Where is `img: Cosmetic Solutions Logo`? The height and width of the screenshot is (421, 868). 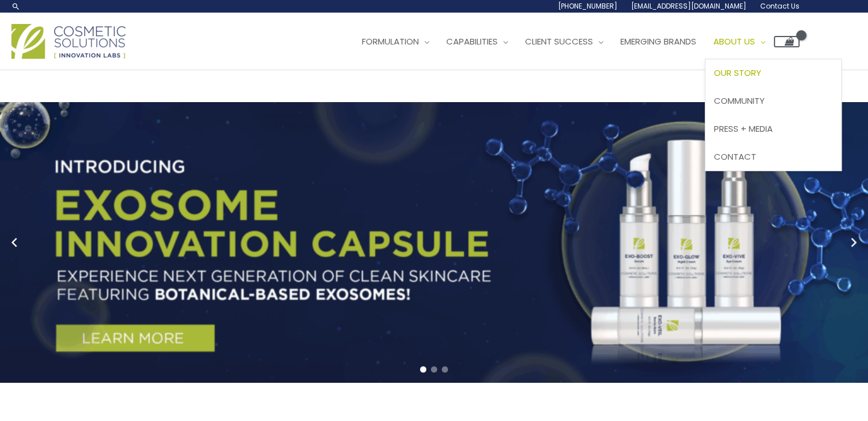 img: Cosmetic Solutions Logo is located at coordinates (69, 41).